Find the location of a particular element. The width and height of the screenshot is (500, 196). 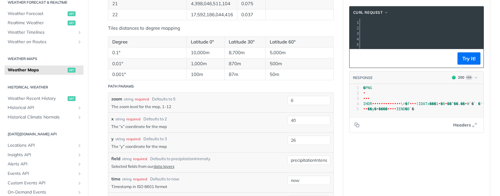

span: \u10 is located at coordinates (446, 104).